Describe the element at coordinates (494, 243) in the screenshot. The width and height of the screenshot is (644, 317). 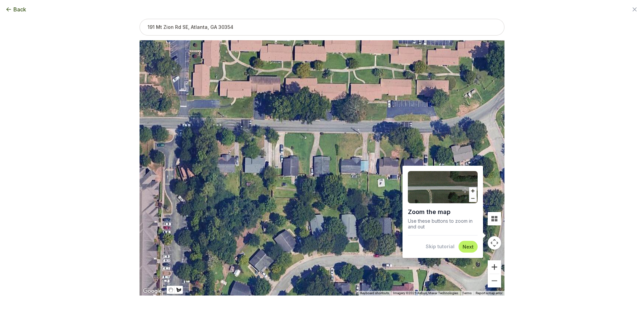
I see `button: Map camera controls` at that location.